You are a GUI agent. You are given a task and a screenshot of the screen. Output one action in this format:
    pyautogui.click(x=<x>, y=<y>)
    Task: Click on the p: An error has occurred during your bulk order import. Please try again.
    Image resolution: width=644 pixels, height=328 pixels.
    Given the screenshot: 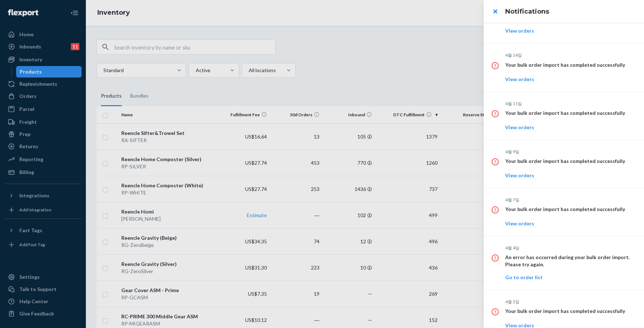 What is the action you would take?
    pyautogui.click(x=571, y=260)
    